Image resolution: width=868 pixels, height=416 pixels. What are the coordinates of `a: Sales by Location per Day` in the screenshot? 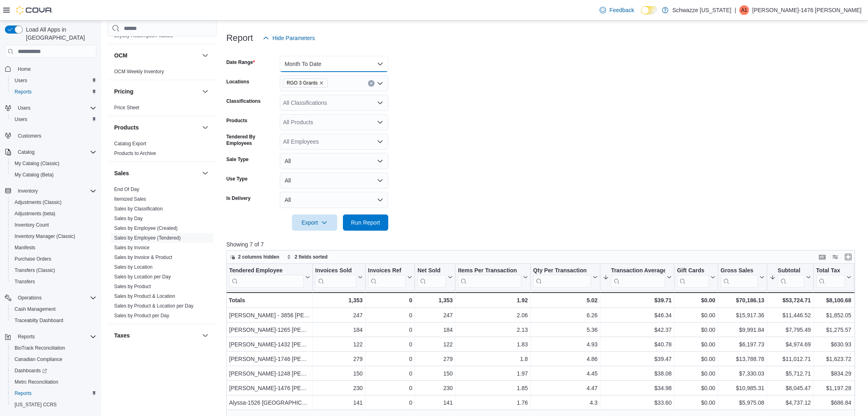 It's located at (142, 277).